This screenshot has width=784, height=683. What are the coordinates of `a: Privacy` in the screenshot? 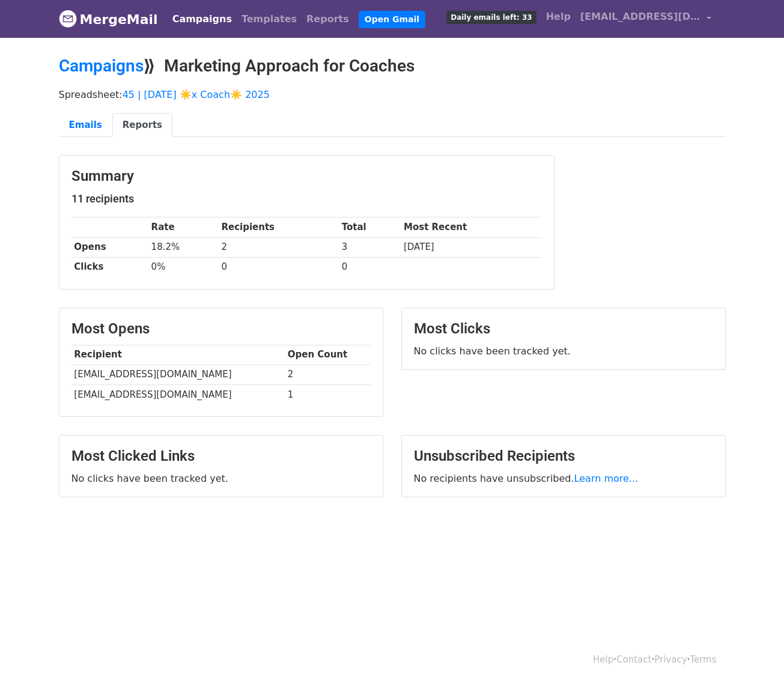 It's located at (671, 660).